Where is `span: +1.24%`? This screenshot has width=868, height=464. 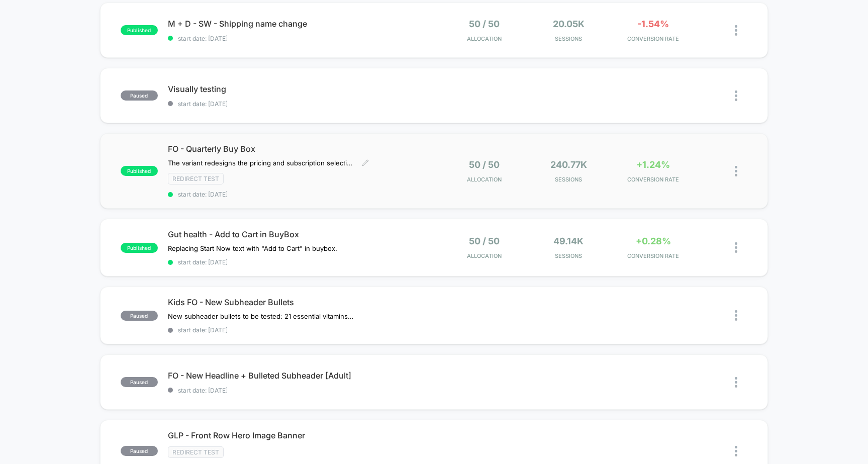
span: +1.24% is located at coordinates (653, 165).